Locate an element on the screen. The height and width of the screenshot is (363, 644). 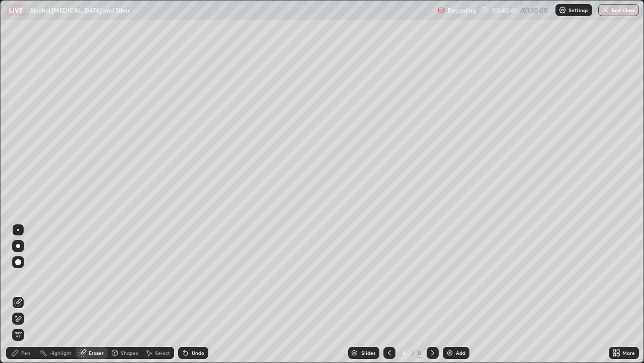
div: 6 is located at coordinates (405, 353).